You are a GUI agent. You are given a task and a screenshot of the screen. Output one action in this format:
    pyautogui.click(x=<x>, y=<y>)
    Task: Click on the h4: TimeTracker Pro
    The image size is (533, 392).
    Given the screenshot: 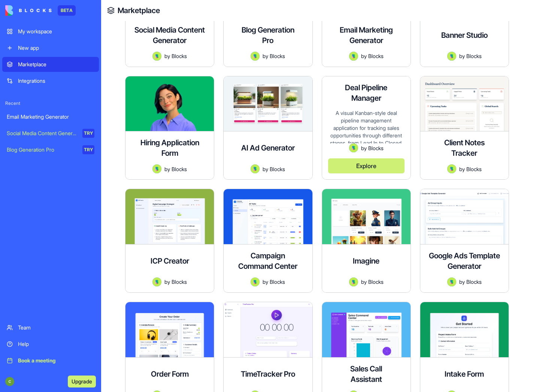 What is the action you would take?
    pyautogui.click(x=268, y=374)
    